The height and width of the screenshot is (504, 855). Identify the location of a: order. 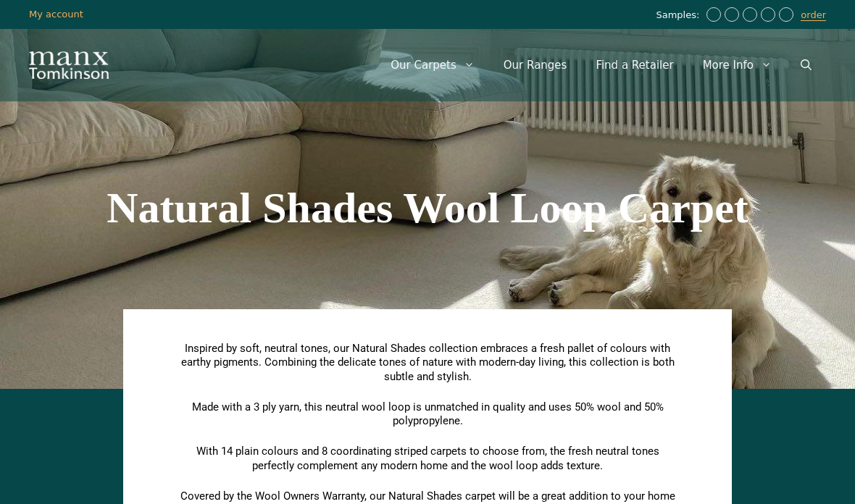
(813, 15).